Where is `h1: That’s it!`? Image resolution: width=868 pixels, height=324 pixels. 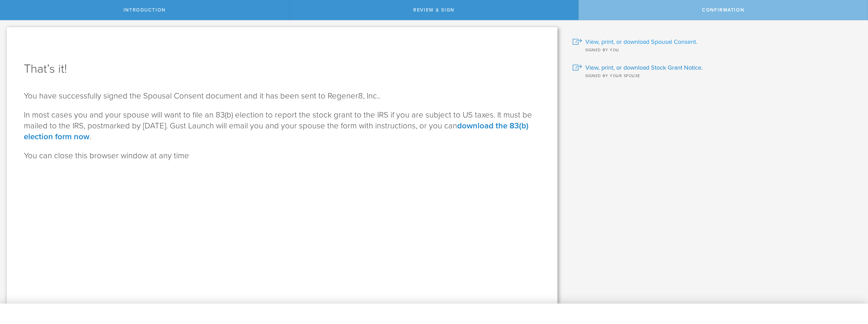
h1: That’s it! is located at coordinates (282, 69).